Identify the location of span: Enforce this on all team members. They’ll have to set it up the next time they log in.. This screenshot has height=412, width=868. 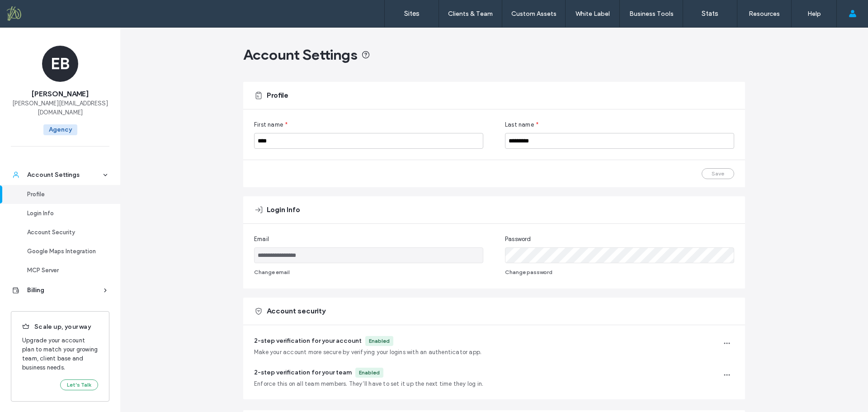
(369, 383).